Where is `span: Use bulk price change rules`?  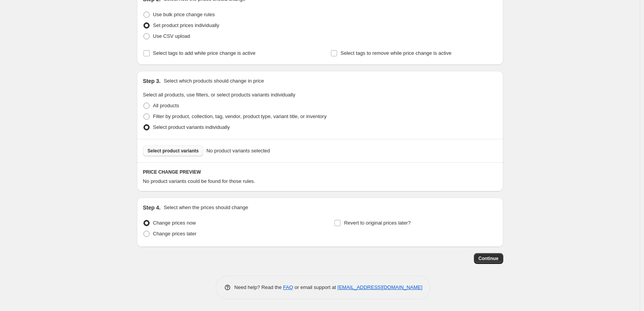
span: Use bulk price change rules is located at coordinates (184, 14).